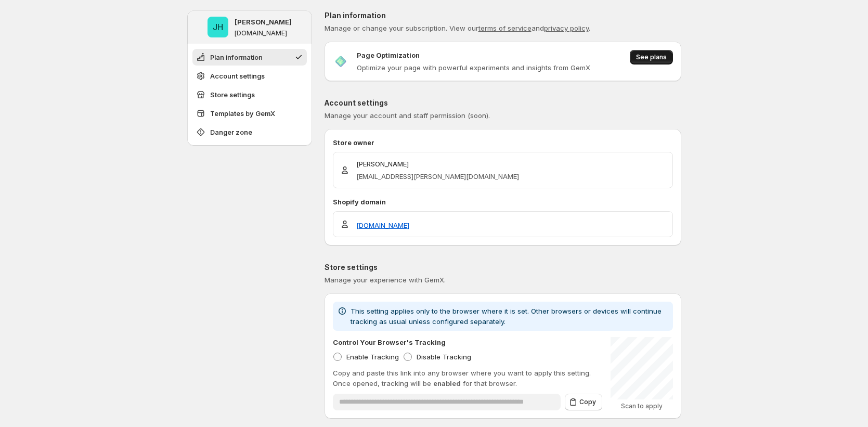  What do you see at coordinates (236, 57) in the screenshot?
I see `span: Plan information` at bounding box center [236, 57].